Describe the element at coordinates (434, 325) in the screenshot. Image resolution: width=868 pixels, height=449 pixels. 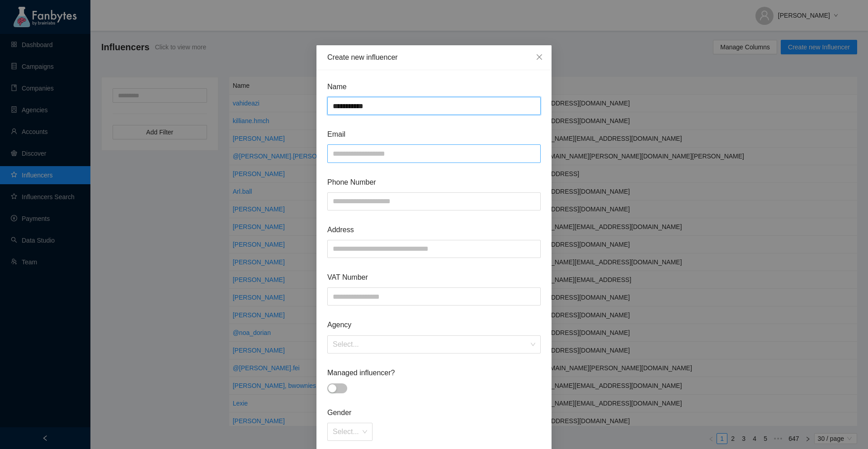
I see `span: Agency` at that location.